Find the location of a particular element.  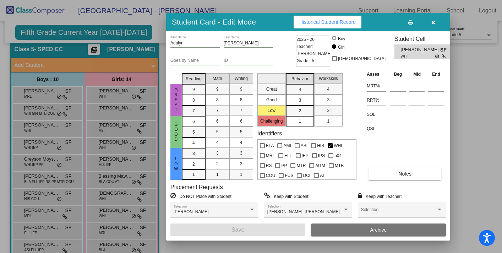

span: PP is located at coordinates (284, 165).